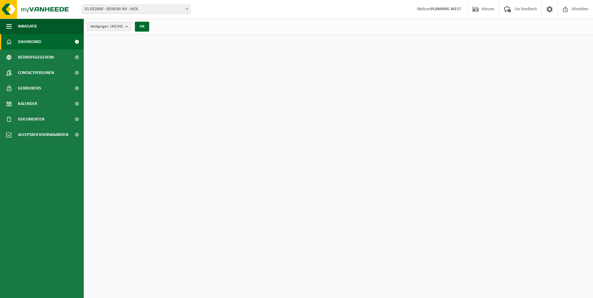  Describe the element at coordinates (109, 26) in the screenshot. I see `button: Vestigingen(49/49)` at that location.